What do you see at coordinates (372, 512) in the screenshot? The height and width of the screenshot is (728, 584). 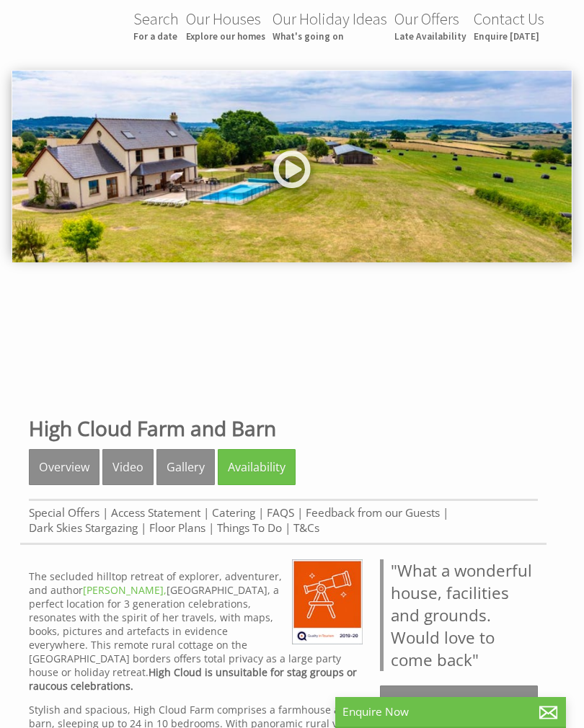 I see `a: Feedback from our Guests` at bounding box center [372, 512].